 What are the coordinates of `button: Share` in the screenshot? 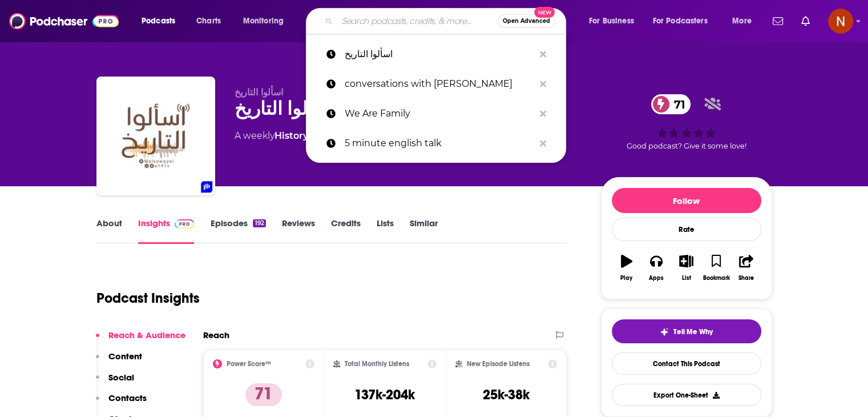 It's located at (745, 268).